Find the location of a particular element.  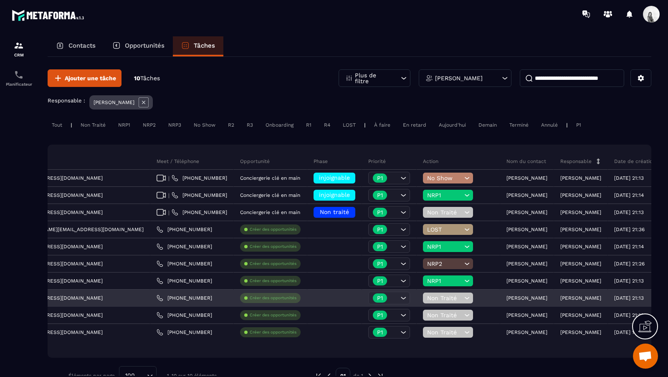

p: Date de création is located at coordinates (635, 161).